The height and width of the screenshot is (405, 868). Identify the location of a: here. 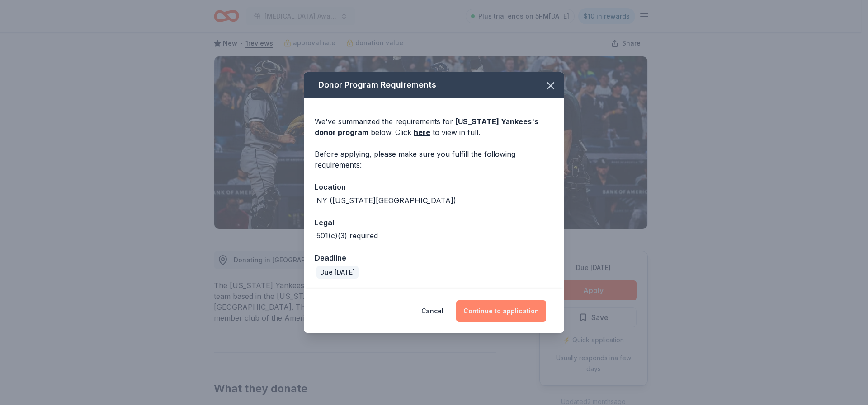
(421, 132).